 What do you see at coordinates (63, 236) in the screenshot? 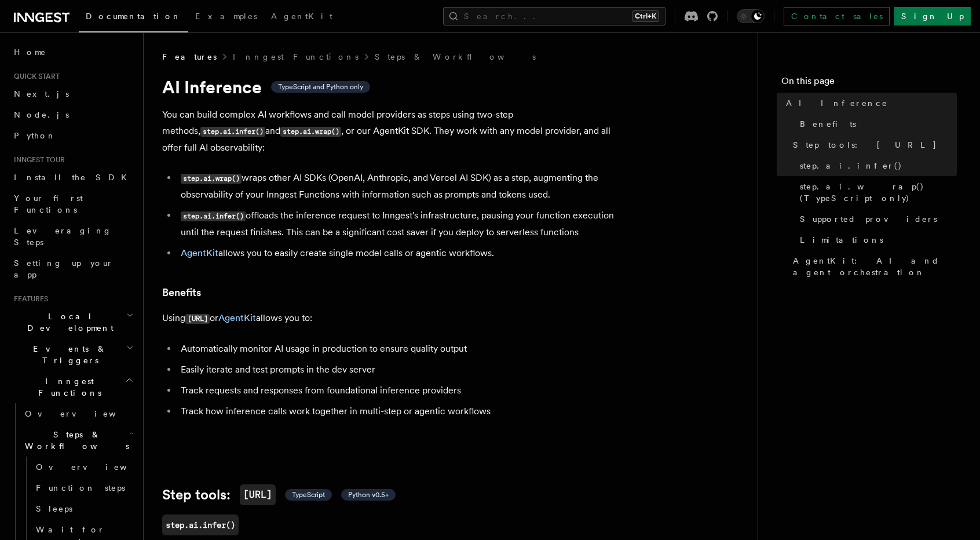
I see `span: Leveraging Steps` at bounding box center [63, 236].